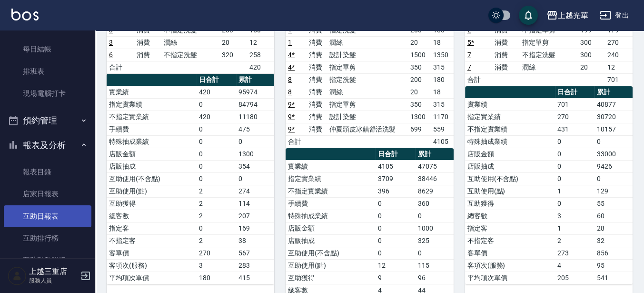 This screenshot has height=293, width=644. What do you see at coordinates (48, 216) in the screenshot?
I see `a: 互助日報表` at bounding box center [48, 216].